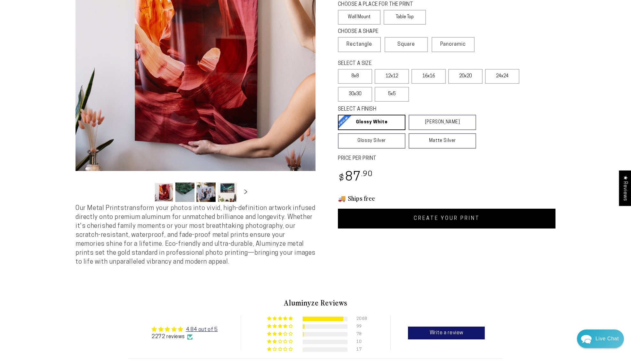  Describe the element at coordinates (465, 76) in the screenshot. I see `label: 20x20` at that location.